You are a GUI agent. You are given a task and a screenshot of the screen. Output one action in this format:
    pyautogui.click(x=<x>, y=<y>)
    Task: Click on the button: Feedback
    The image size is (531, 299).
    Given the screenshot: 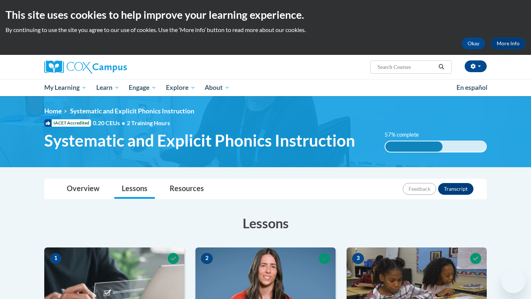 What is the action you would take?
    pyautogui.click(x=419, y=189)
    